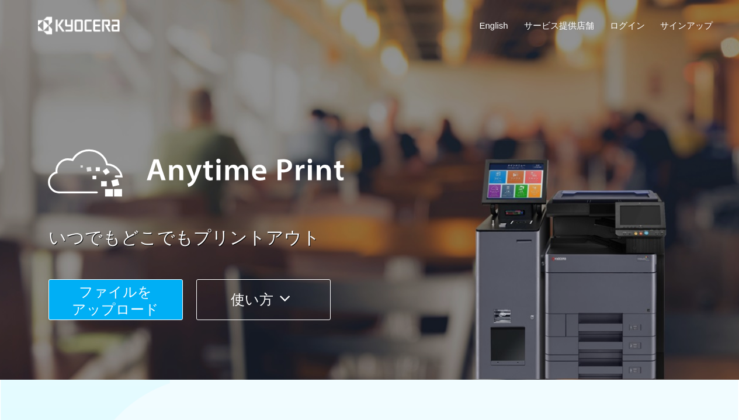 This screenshot has height=420, width=739. Describe the element at coordinates (686, 25) in the screenshot. I see `a: サインアップ` at that location.